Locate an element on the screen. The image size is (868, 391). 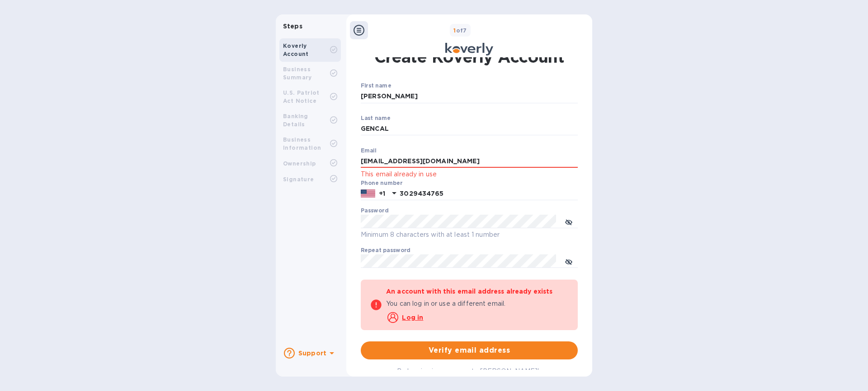
label: Phone number is located at coordinates (381, 184).